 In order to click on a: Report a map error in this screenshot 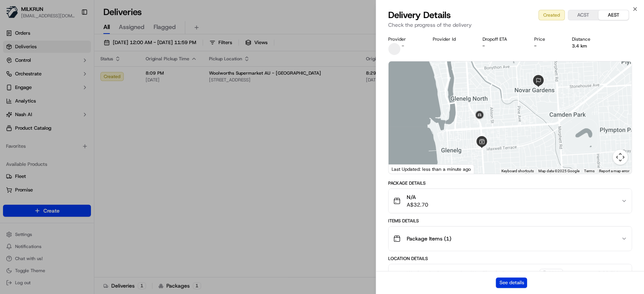, I will do `click(614, 170)`.